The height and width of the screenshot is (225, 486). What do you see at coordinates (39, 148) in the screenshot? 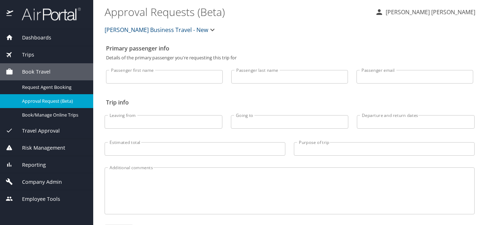
I see `span: Risk Management` at bounding box center [39, 148].